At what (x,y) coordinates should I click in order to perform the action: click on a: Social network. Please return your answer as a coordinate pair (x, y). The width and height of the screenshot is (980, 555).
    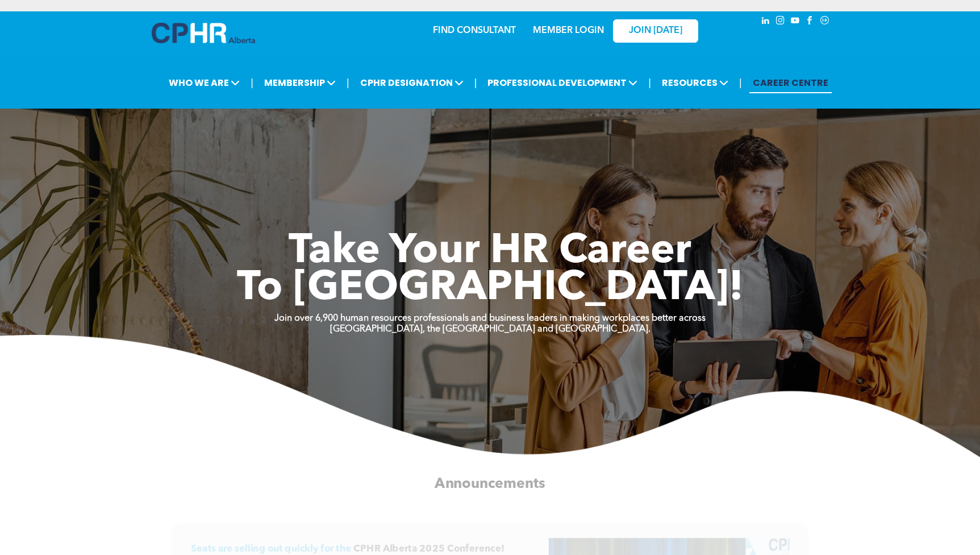
    Looking at the image, I should click on (825, 21).